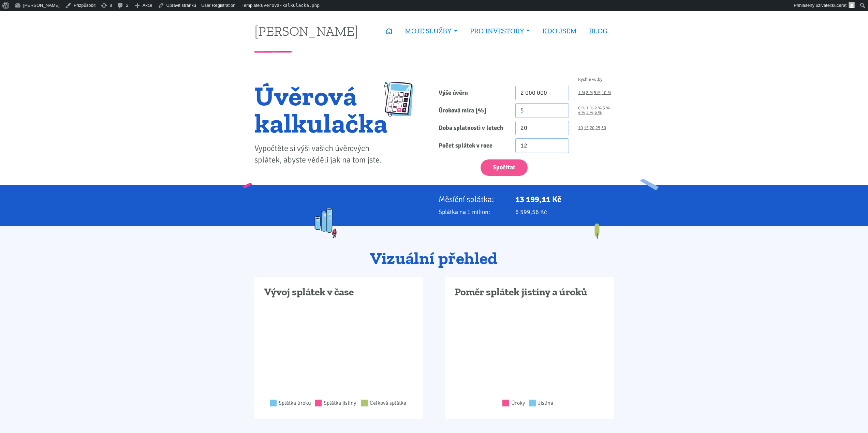 The height and width of the screenshot is (433, 868). I want to click on a: 0 %, so click(581, 108).